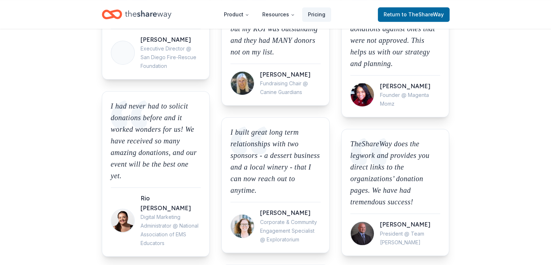 The height and width of the screenshot is (265, 551). Describe the element at coordinates (276, 161) in the screenshot. I see `p: I built great long term relationships with two sponsors - a dessert business and a local winery -...` at that location.